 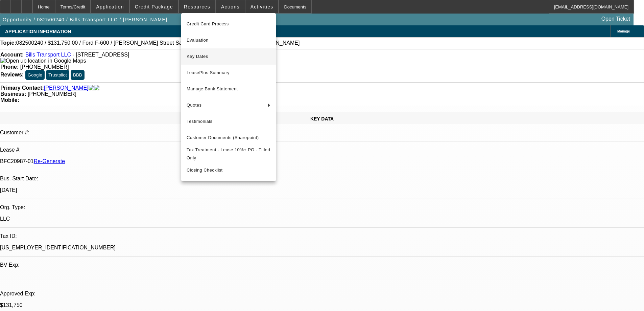 I want to click on span: Testimonials, so click(x=228, y=121).